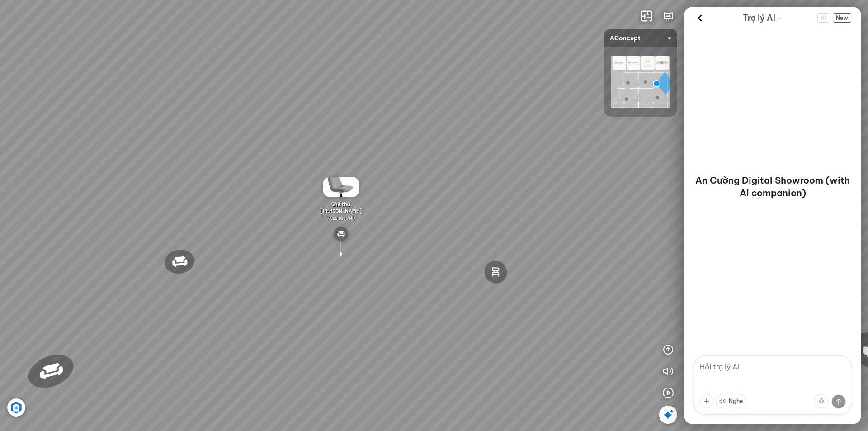 Image resolution: width=868 pixels, height=431 pixels. What do you see at coordinates (641, 81) in the screenshot?
I see `img: AConcept_CTMHTJT2R6E4.png` at bounding box center [641, 81].